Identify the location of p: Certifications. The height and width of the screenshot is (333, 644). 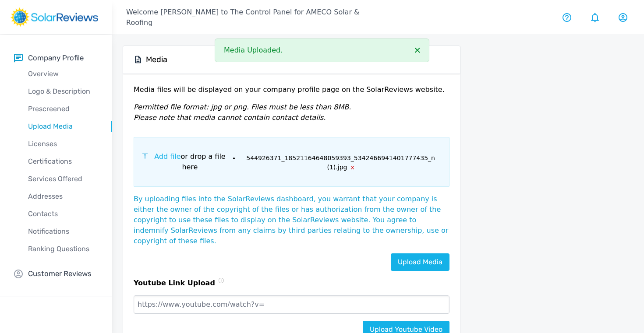
(63, 161).